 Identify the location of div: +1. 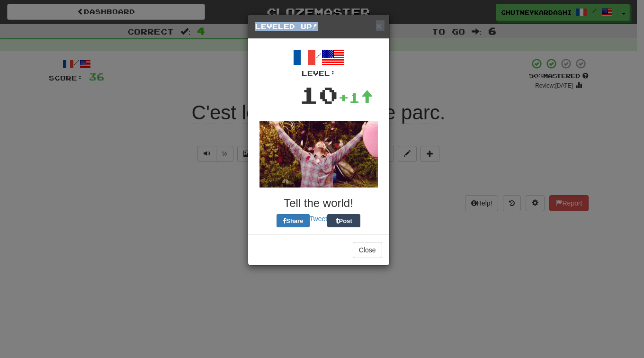
(356, 97).